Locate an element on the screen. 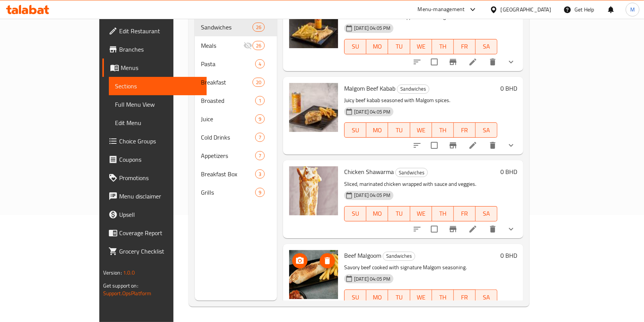 Image resolution: width=644 pixels, height=322 pixels. span: 1 is located at coordinates (260, 100).